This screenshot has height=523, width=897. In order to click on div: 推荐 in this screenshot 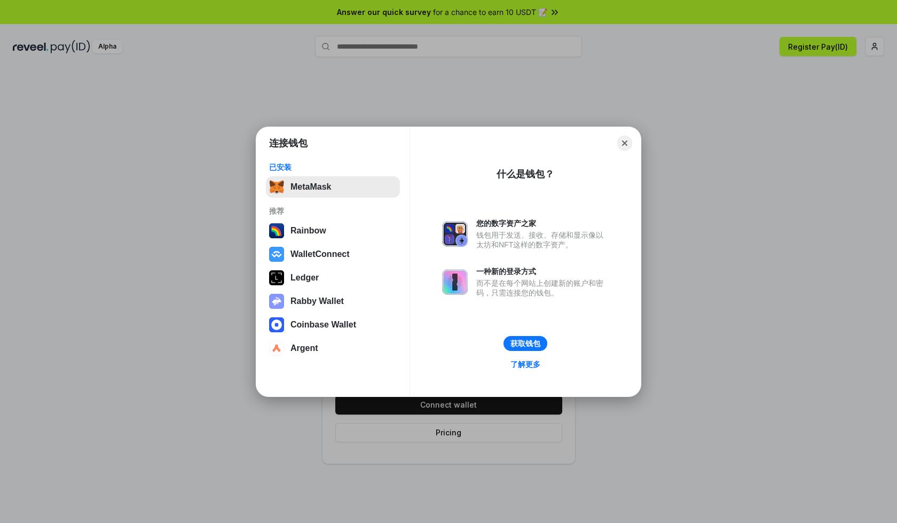, I will do `click(333, 211)`.